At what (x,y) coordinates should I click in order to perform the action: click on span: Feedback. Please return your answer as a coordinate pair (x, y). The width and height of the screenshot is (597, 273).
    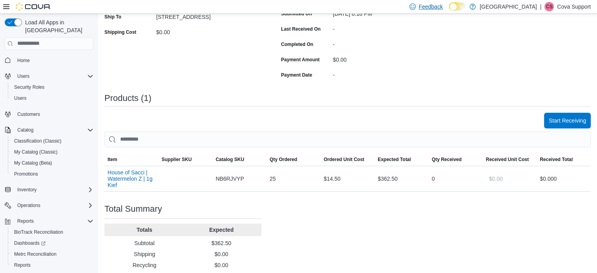
    Looking at the image, I should click on (431, 7).